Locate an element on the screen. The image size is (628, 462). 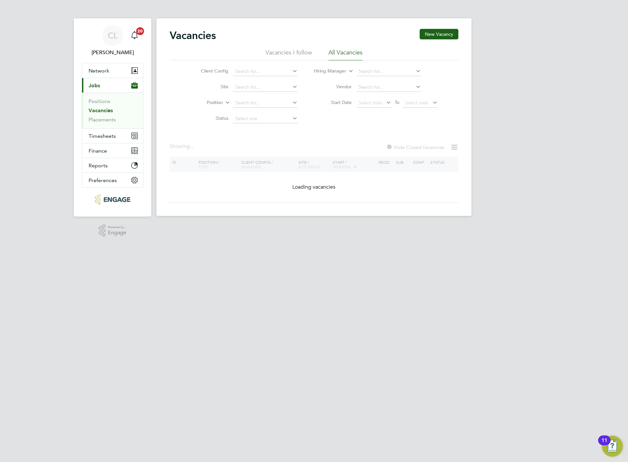
label: Status is located at coordinates (209, 118).